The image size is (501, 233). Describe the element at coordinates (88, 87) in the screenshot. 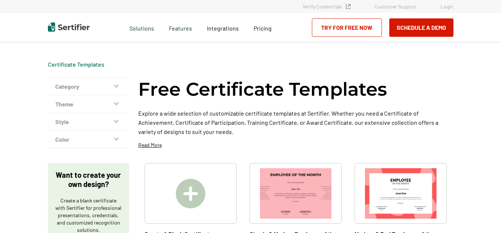

I see `button: Category` at that location.